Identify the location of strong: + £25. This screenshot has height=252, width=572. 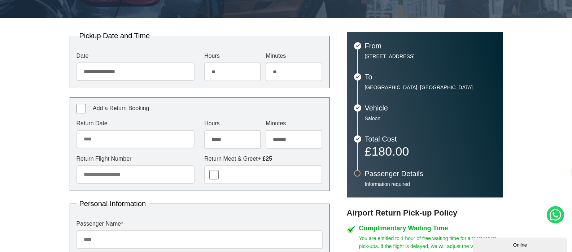
(265, 158).